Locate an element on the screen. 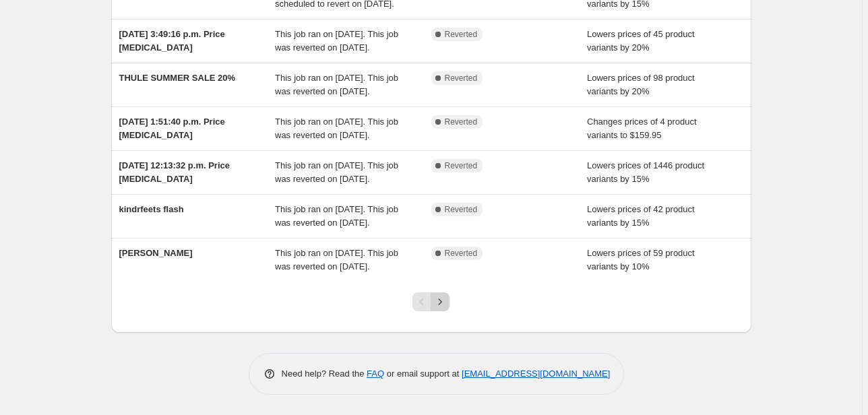 This screenshot has width=868, height=415. span: THULE SUMMER SALE 20% is located at coordinates (177, 77).